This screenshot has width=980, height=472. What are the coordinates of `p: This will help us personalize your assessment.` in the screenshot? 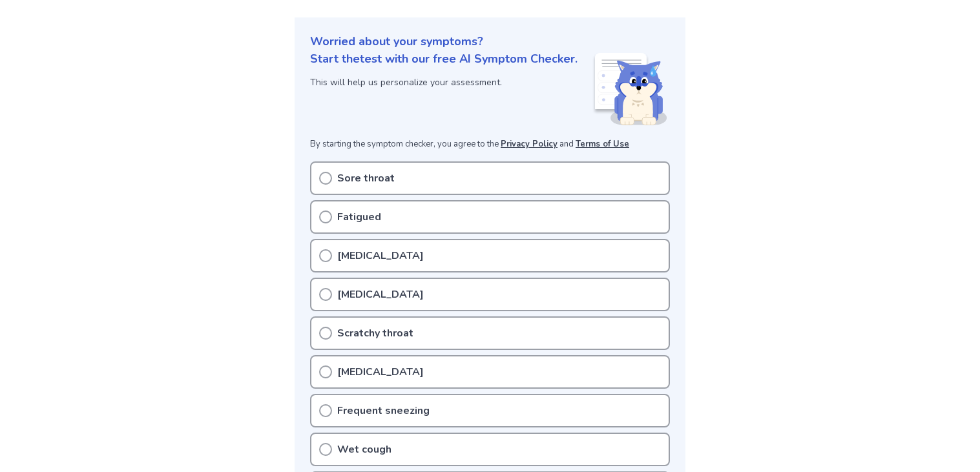 It's located at (443, 82).